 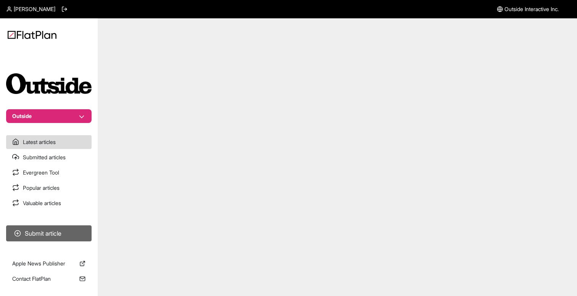 I want to click on a: Latest articles, so click(x=49, y=142).